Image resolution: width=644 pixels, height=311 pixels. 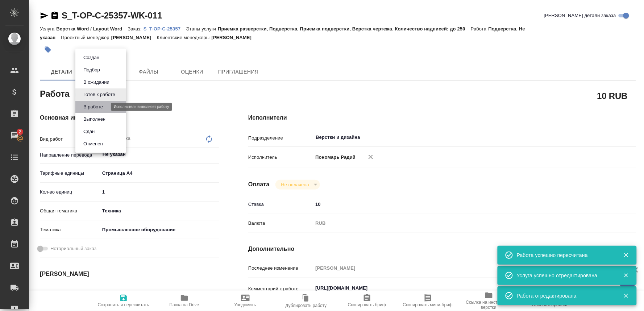 I want to click on button: Сдан, so click(x=89, y=132).